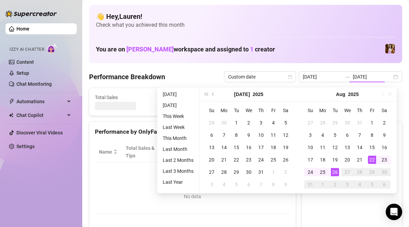  What do you see at coordinates (12, 101) in the screenshot?
I see `span: thunderbolt` at bounding box center [12, 101].